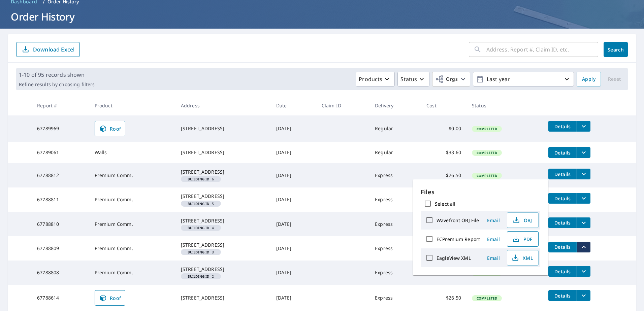  I want to click on button: filesDropdownBtn-67788810, so click(583, 223).